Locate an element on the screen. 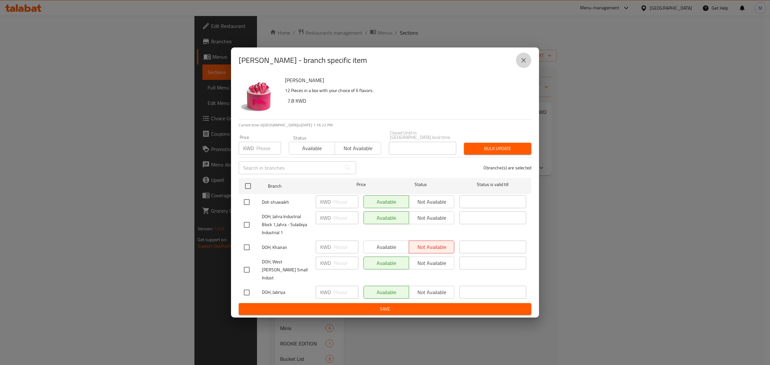 The height and width of the screenshot is (365, 770). span: Available is located at coordinates (312, 148).